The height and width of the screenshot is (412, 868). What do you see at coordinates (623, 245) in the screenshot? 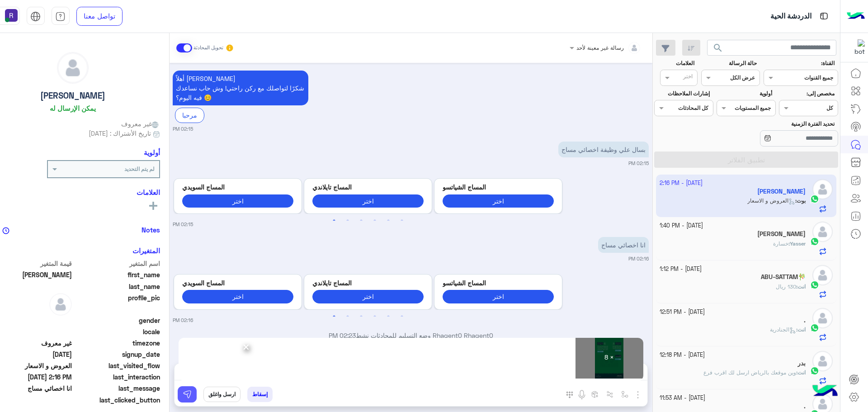
I see `p: 25/9/2025, 2:16 PM` at bounding box center [623, 245].